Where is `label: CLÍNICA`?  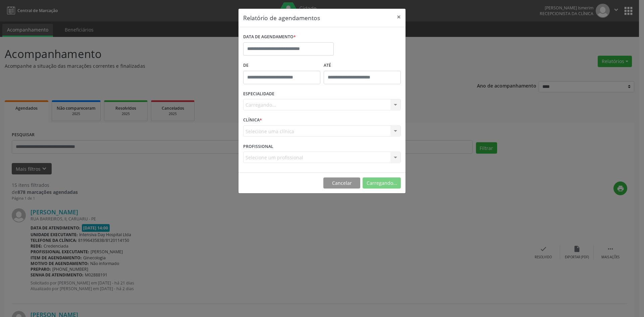 label: CLÍNICA is located at coordinates (252, 120).